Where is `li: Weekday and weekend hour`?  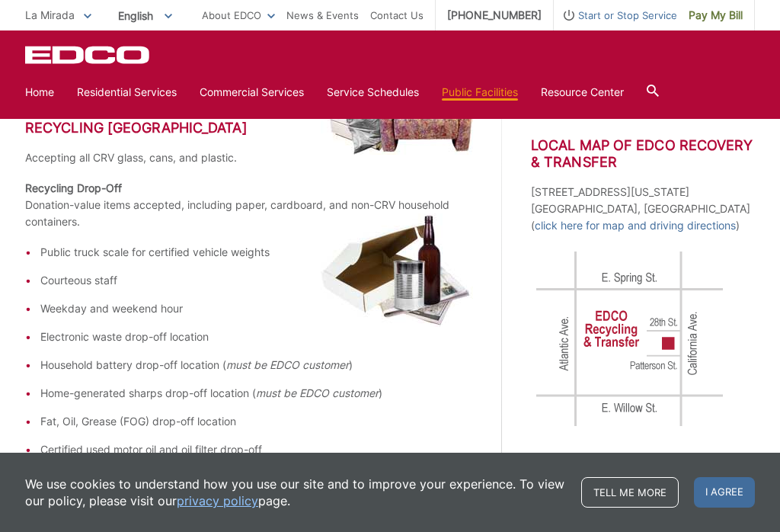
li: Weekday and weekend hour is located at coordinates (257, 309).